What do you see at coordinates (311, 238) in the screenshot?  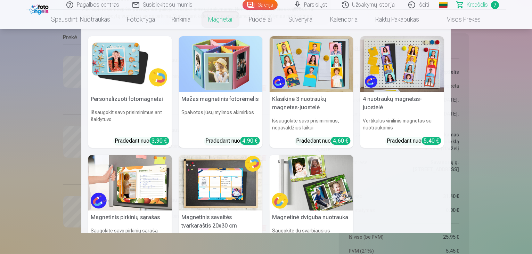 I see `h6: Saugokite du svarbiausius prisiminimus visada šalia` at bounding box center [311, 238].